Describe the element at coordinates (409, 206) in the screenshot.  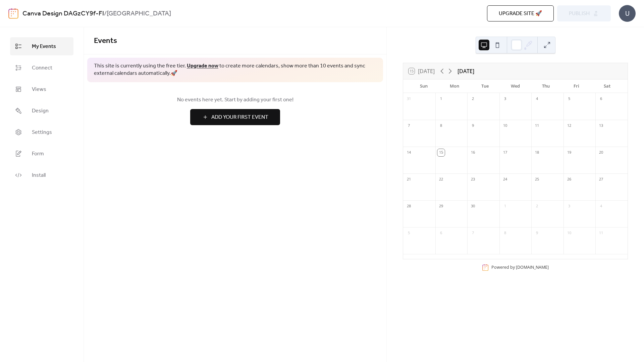
I see `div: 28` at that location.